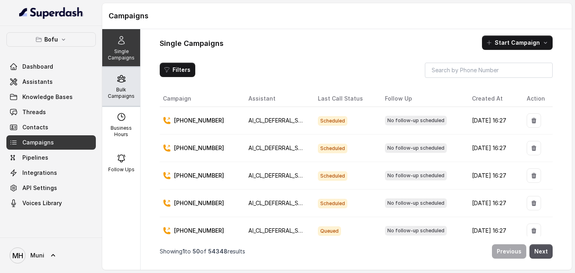  Describe the element at coordinates (330, 231) in the screenshot. I see `span: Queued` at that location.